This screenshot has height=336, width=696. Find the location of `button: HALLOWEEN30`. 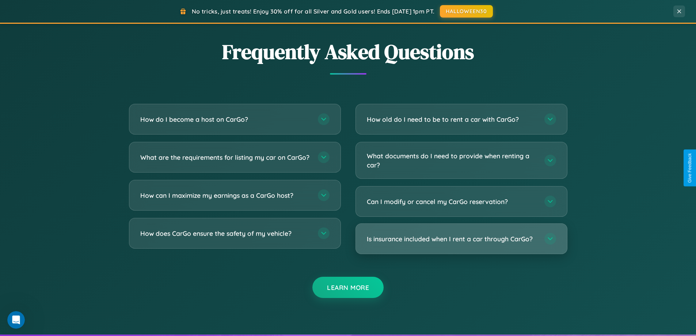

button: HALLOWEEN30 is located at coordinates (466, 11).